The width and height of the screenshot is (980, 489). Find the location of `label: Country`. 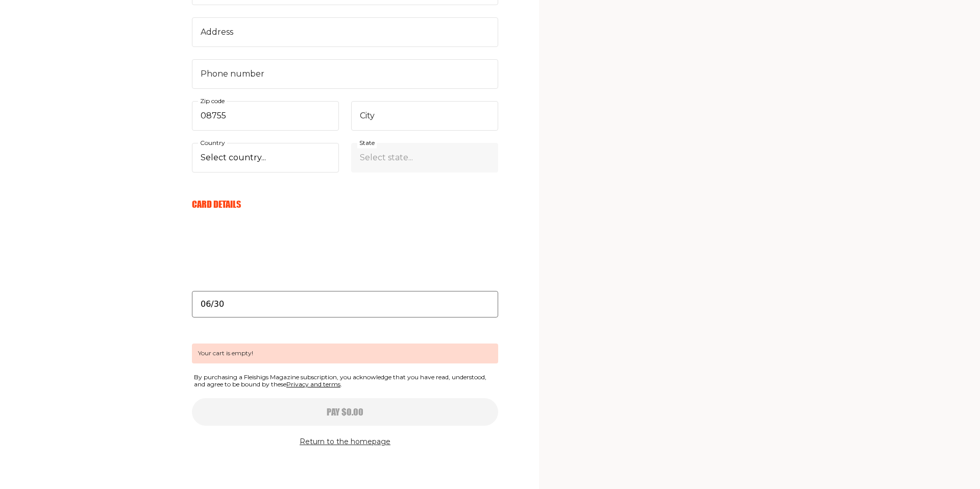

label: Country is located at coordinates (213, 143).